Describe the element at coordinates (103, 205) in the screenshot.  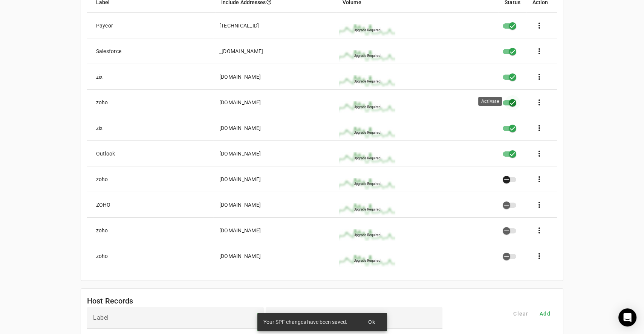
I see `div: ZOHO` at that location.